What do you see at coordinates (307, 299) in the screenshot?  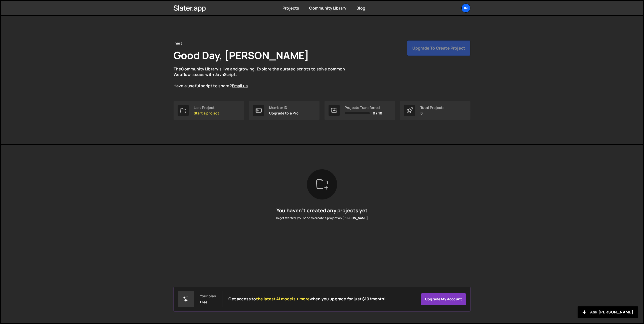 I see `h2: Get access to when you upgrade for just $10/month!` at bounding box center [307, 299].